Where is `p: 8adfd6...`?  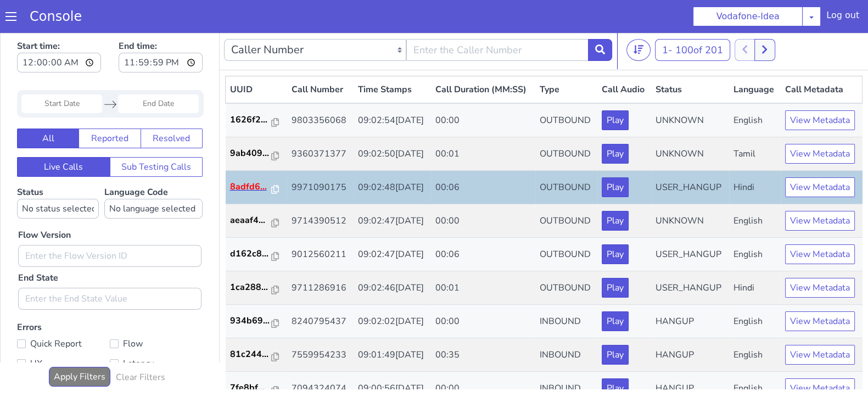
p: 8adfd6... is located at coordinates (251, 156).